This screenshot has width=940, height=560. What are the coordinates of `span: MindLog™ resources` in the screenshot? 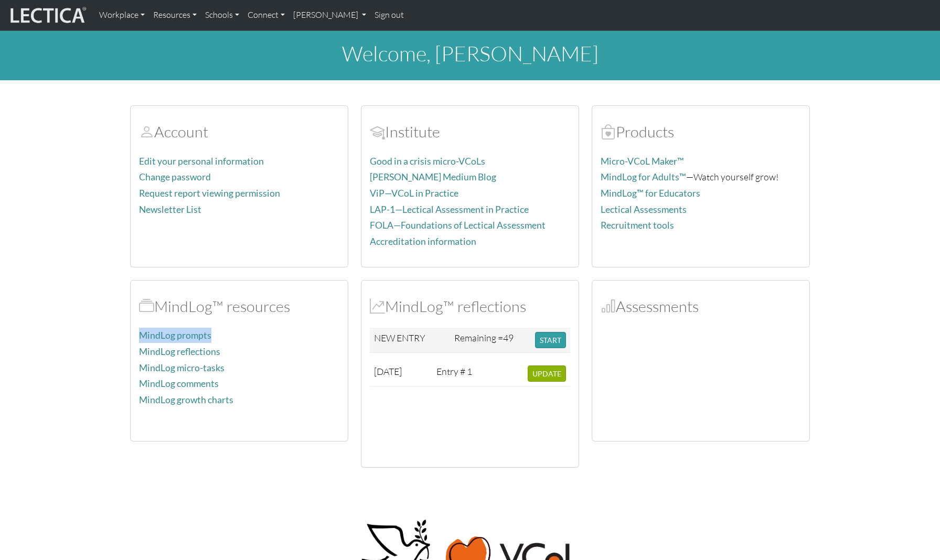 It's located at (147, 306).